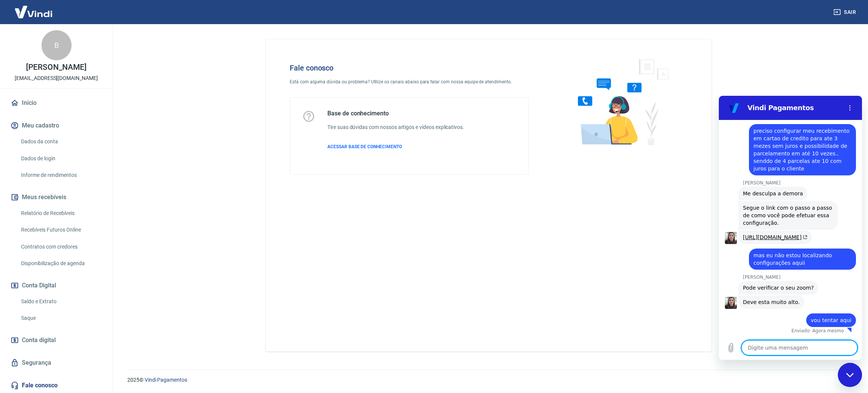 The height and width of the screenshot is (393, 868). I want to click on p: 2025 ©, so click(489, 380).